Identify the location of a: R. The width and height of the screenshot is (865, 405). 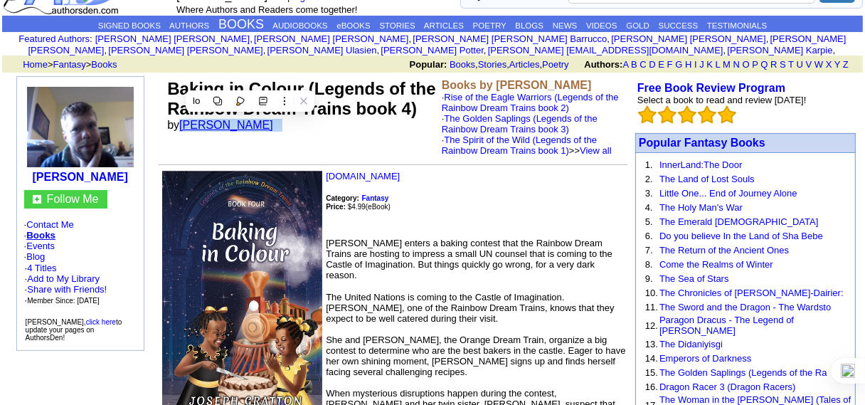
(773, 64).